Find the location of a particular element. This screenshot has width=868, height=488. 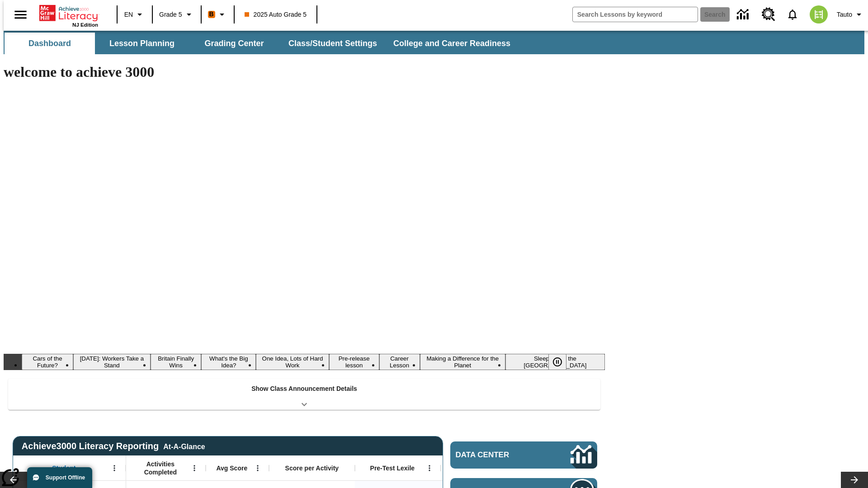

span: Achieve3000 Literacy Reporting is located at coordinates (113, 446).